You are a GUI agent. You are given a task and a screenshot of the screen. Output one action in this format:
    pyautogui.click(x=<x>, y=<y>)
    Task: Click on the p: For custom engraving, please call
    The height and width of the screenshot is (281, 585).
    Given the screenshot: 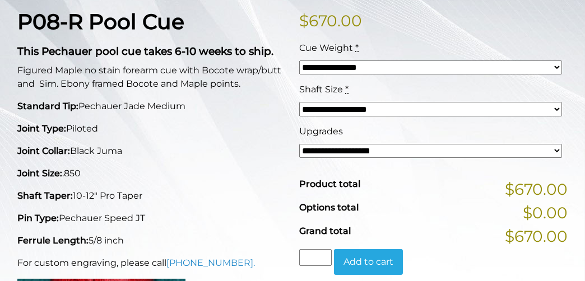 What is the action you would take?
    pyautogui.click(x=151, y=263)
    